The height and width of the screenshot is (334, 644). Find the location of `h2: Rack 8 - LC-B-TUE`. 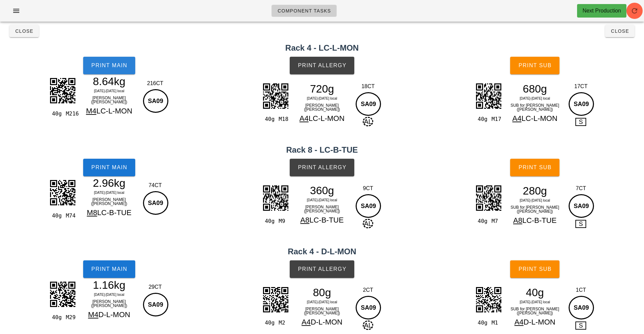

h2: Rack 8 - LC-B-TUE is located at coordinates (322, 150).